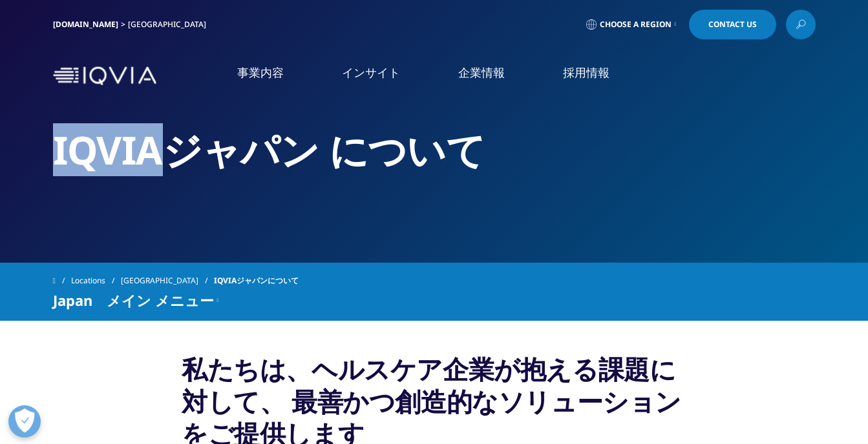 Image resolution: width=868 pixels, height=444 pixels. What do you see at coordinates (732, 25) in the screenshot?
I see `a: Contact Us` at bounding box center [732, 25].